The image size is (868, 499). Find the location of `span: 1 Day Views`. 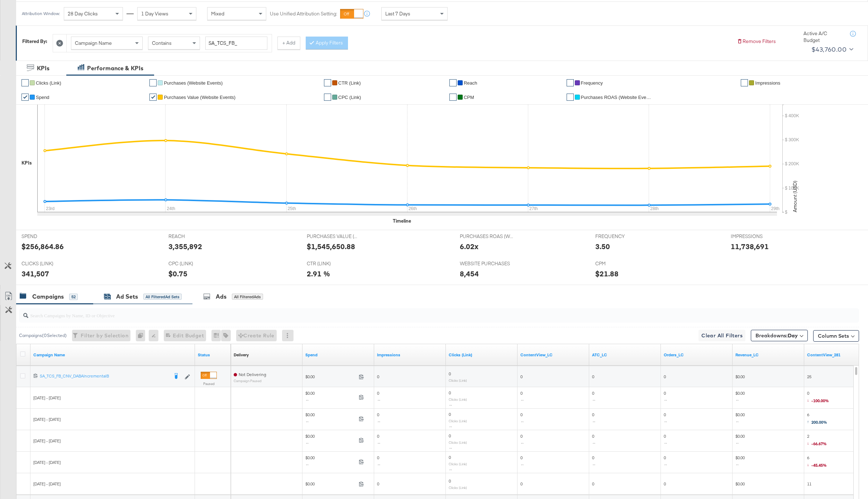

span: 1 Day Views is located at coordinates (155, 14).